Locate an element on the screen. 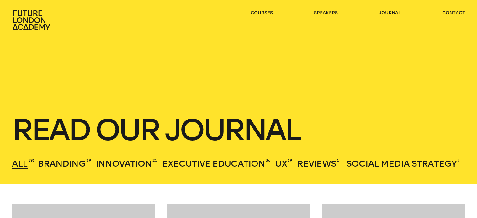 This screenshot has width=477, height=218. span: Innovation is located at coordinates (124, 163).